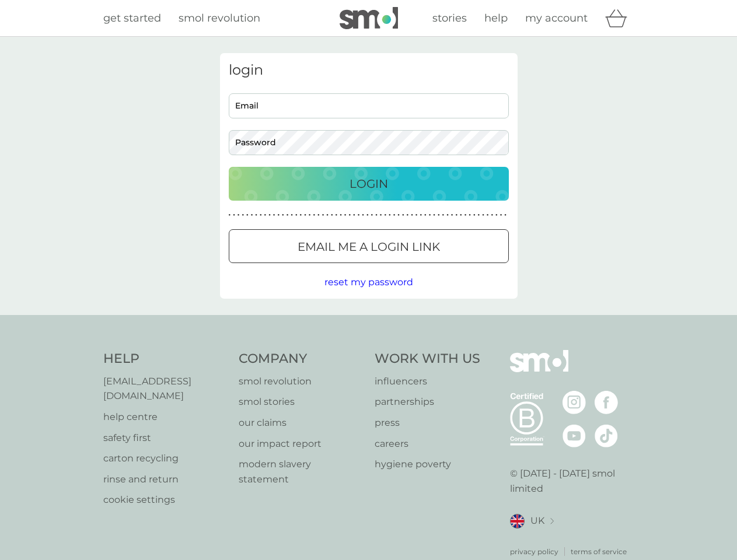 The height and width of the screenshot is (560, 737). Describe the element at coordinates (165, 500) in the screenshot. I see `p: cookie settings` at that location.